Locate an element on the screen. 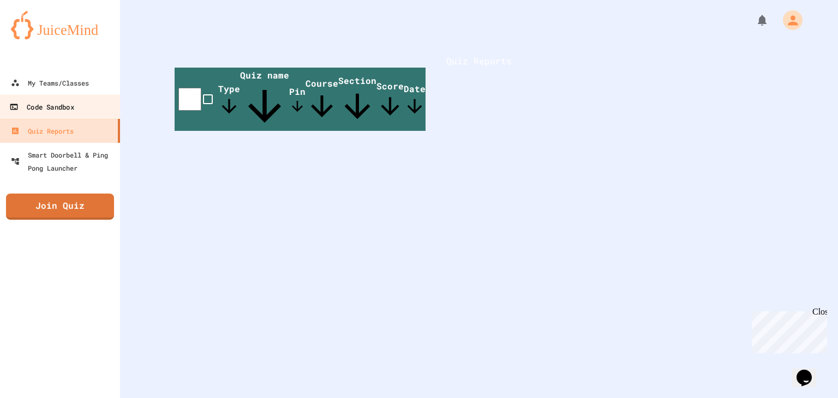  div: My Teams/Classes is located at coordinates (50, 83).